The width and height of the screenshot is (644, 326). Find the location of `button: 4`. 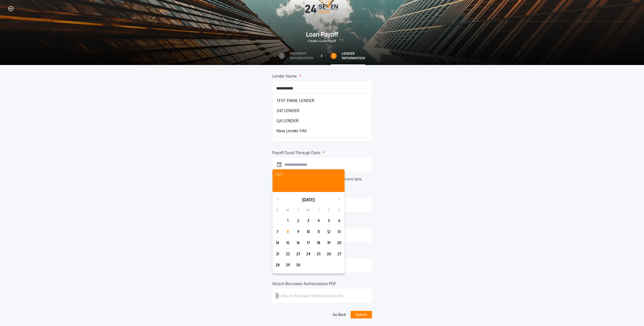

button: 4 is located at coordinates (319, 221).